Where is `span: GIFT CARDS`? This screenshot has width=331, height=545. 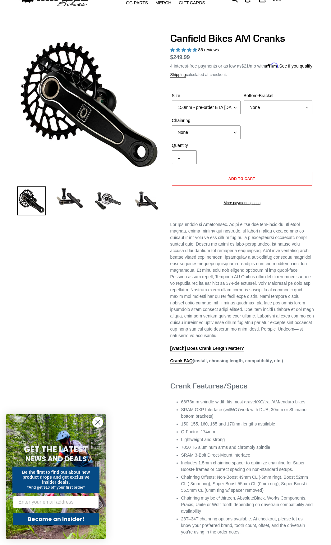 span: GIFT CARDS is located at coordinates (192, 3).